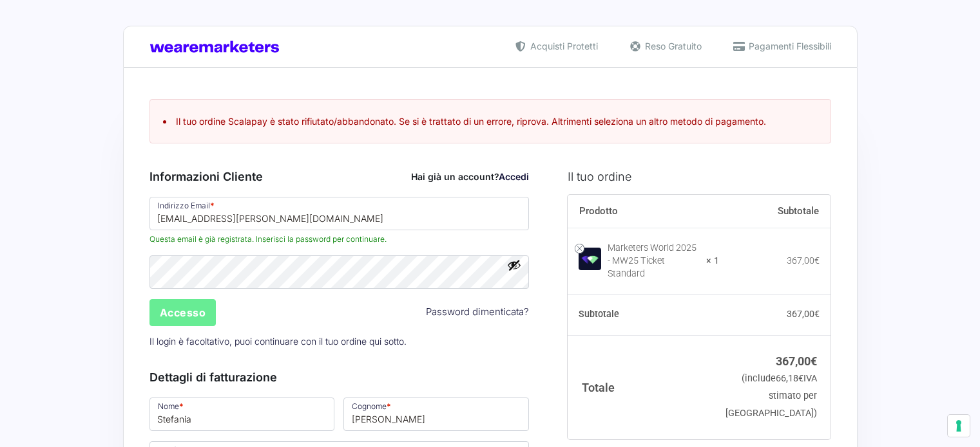 The height and width of the screenshot is (447, 980). I want to click on th: Prodotto, so click(643, 212).